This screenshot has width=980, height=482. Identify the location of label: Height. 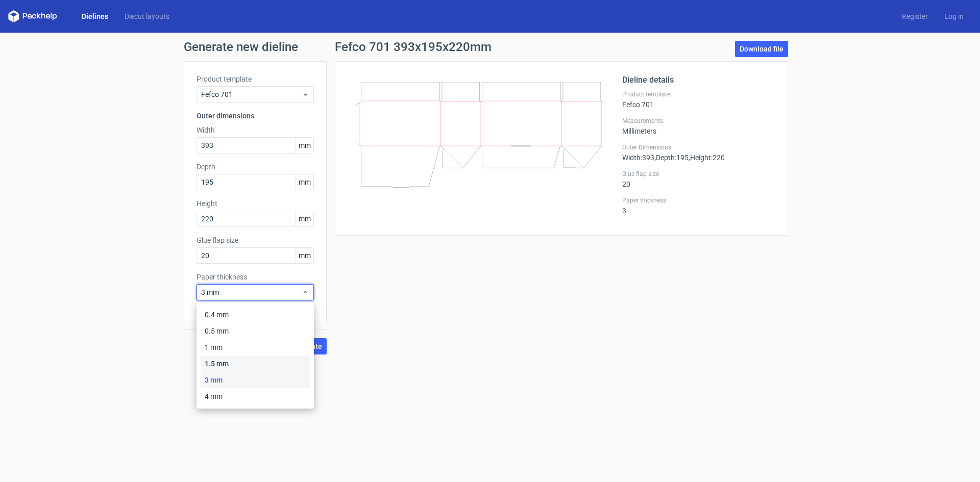
(255, 203).